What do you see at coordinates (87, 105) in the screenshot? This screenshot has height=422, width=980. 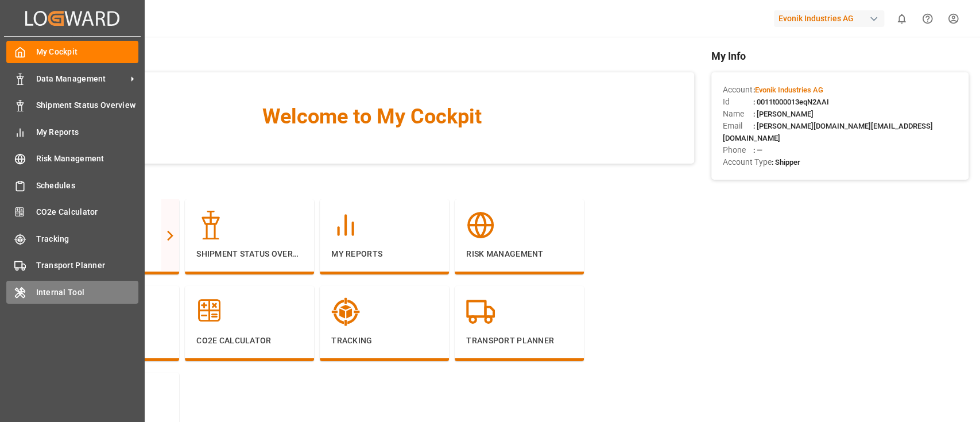 I see `span: Shipment Status Overview` at bounding box center [87, 105].